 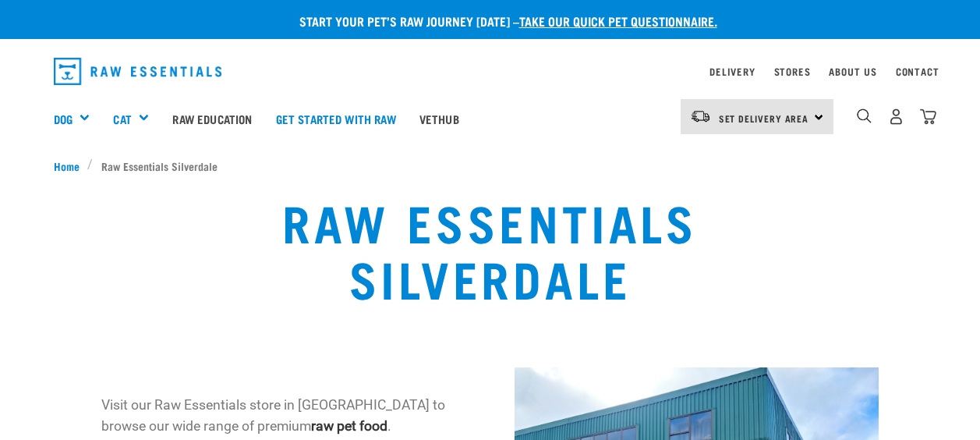 I want to click on strong: raw pet food, so click(x=349, y=426).